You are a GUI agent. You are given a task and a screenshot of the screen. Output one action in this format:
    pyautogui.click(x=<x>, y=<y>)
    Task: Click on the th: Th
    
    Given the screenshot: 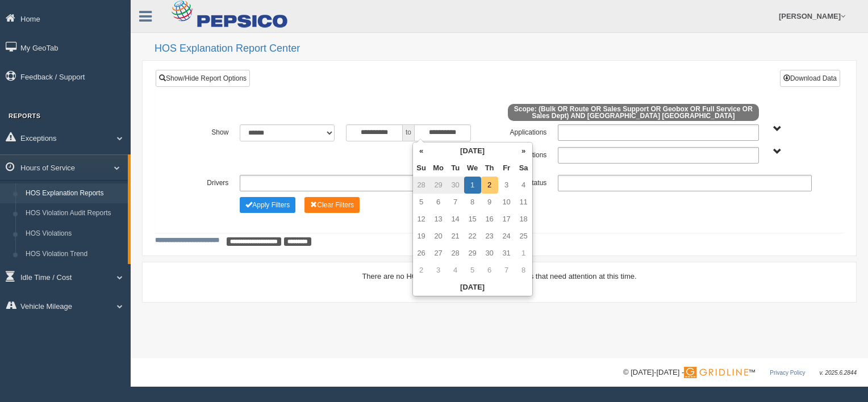 What is the action you would take?
    pyautogui.click(x=490, y=168)
    